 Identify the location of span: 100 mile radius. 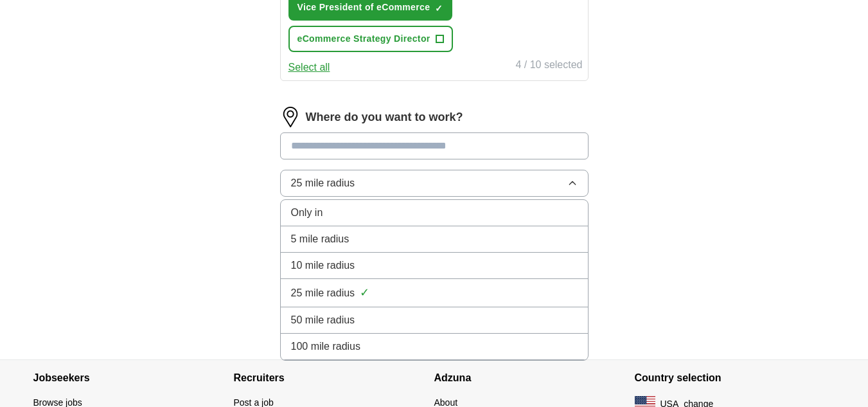
(325, 347).